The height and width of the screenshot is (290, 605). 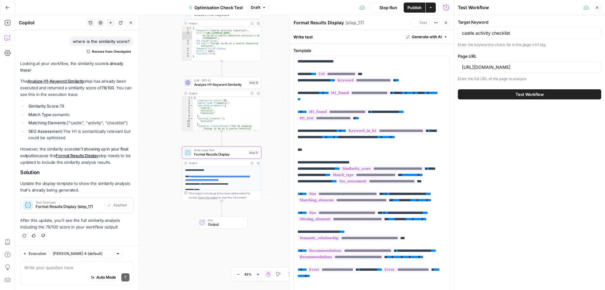 I want to click on div: Step 17, so click(x=254, y=152).